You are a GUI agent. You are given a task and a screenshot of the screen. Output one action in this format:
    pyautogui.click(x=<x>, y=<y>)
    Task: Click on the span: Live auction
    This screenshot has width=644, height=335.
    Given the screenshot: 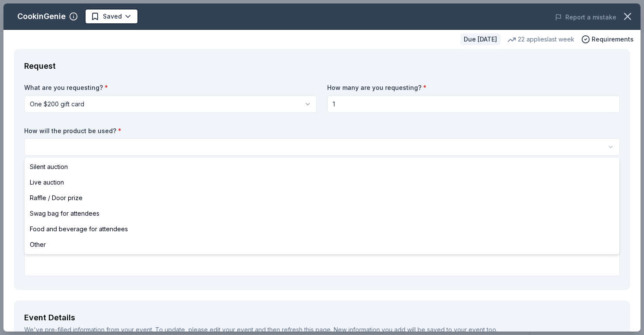 What is the action you would take?
    pyautogui.click(x=46, y=183)
    